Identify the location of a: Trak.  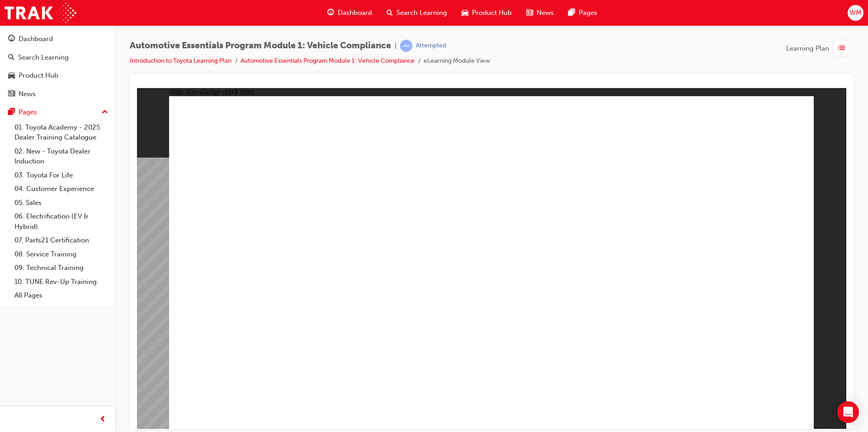
(40, 13).